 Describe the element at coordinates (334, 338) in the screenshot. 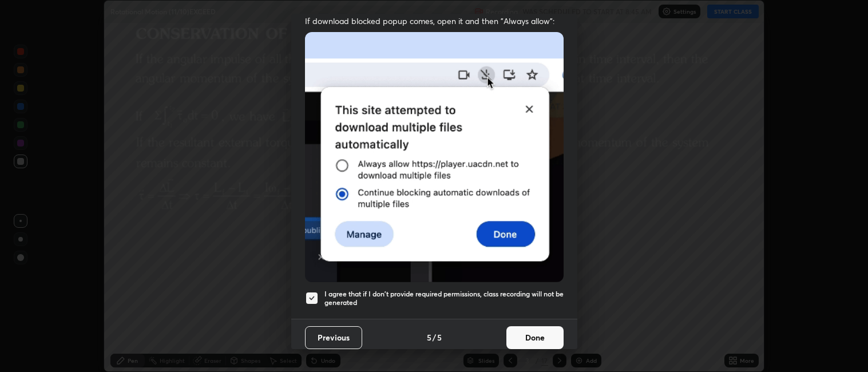

I see `button: Previous` at that location.